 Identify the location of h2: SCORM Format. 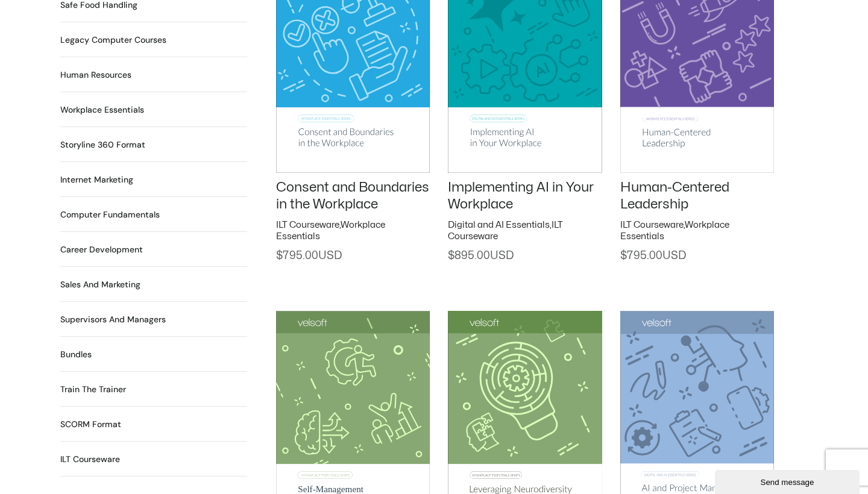
(91, 424).